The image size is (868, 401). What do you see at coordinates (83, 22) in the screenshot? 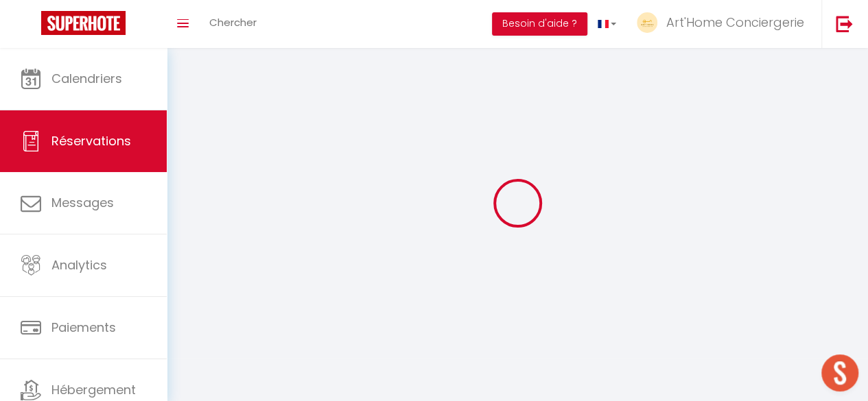
I see `img: Super Booking` at bounding box center [83, 22].